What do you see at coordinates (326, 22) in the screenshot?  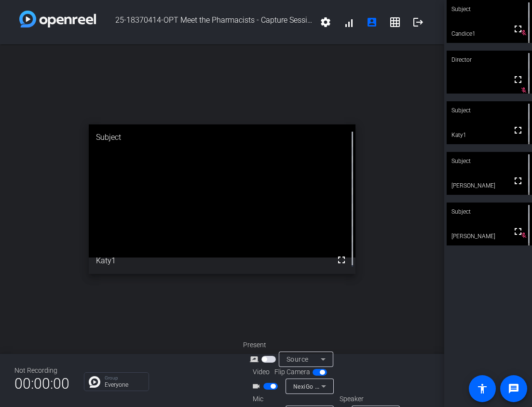 I see `mat-icon: settings` at bounding box center [326, 22].